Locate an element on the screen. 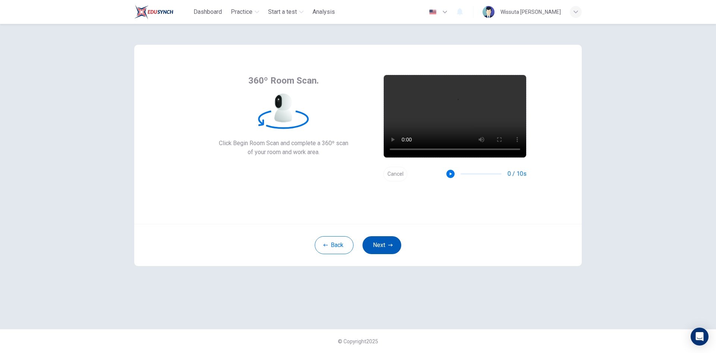  img: en is located at coordinates (433, 12).